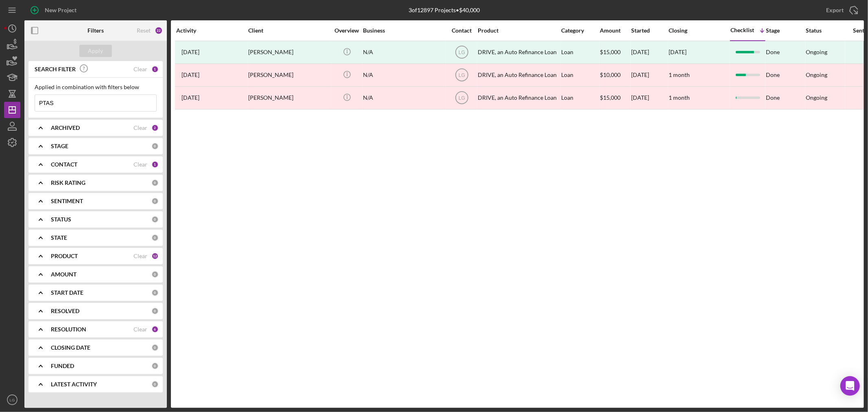  Describe the element at coordinates (68, 329) in the screenshot. I see `b: RESOLUTION` at that location.